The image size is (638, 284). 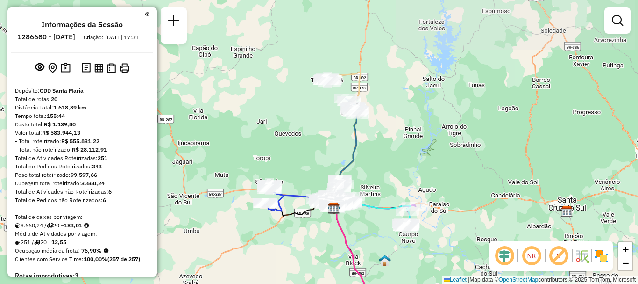 I want to click on div: Total de Atividades não Roteirizadas:, so click(x=82, y=191).